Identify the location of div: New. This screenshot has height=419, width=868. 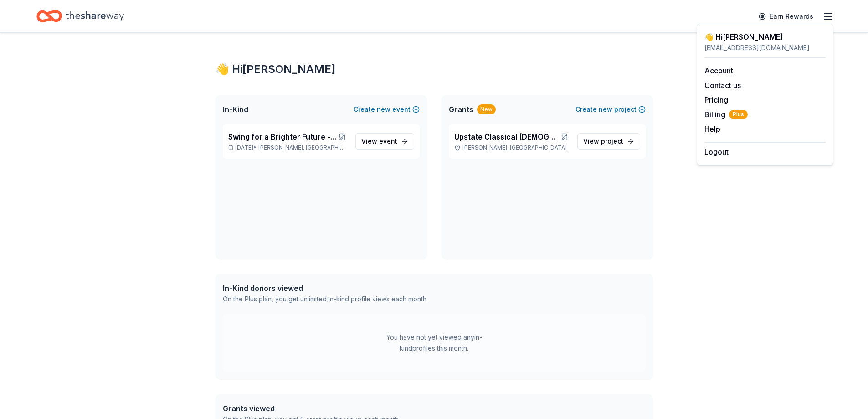
(486, 110).